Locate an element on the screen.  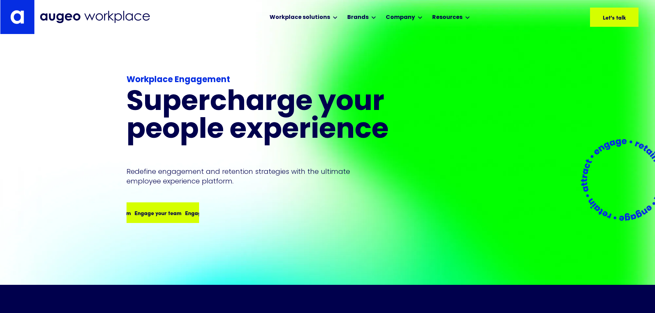
div: Workplace Engagement is located at coordinates (275, 80).